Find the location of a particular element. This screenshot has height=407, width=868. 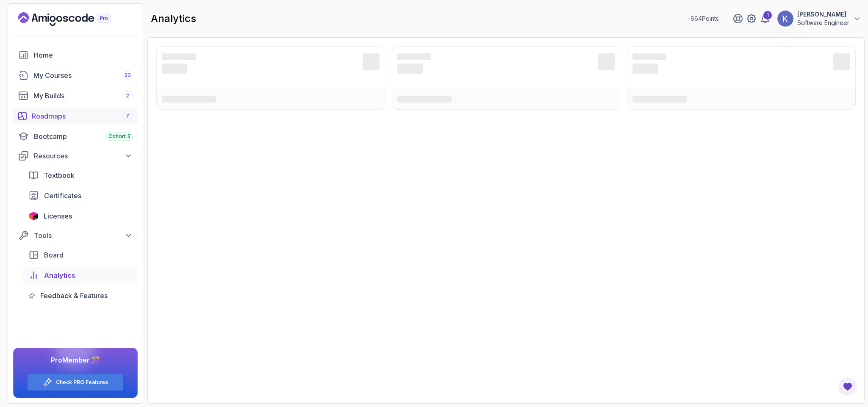

a: textbook is located at coordinates (80, 175).